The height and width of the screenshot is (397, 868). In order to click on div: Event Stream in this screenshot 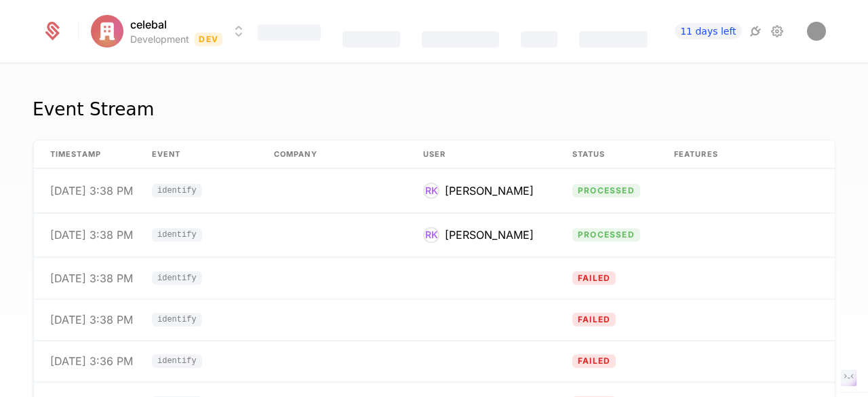, I will do `click(93, 109)`.